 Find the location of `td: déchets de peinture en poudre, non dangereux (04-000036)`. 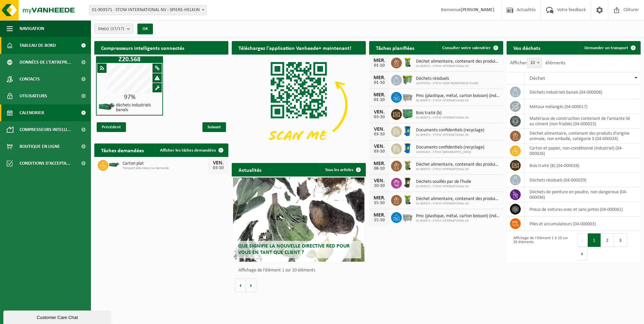

td: déchets de peinture en poudre, non dangereux (04-000036) is located at coordinates (582, 194).